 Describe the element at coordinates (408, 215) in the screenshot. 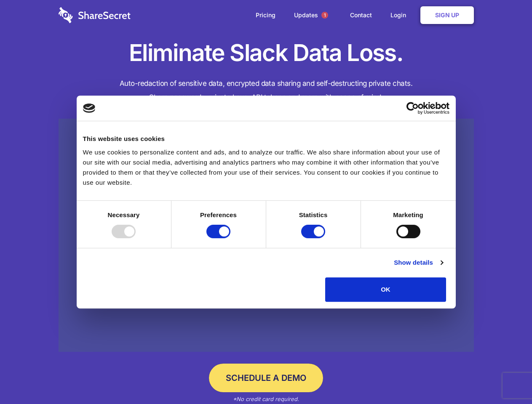

I see `strong: Marketing` at that location.